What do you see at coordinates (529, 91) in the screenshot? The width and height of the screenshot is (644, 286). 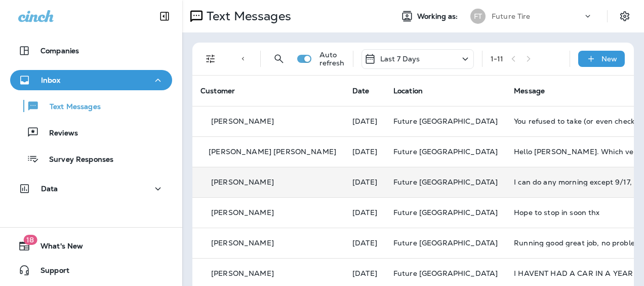 I see `span: Message` at bounding box center [529, 91].